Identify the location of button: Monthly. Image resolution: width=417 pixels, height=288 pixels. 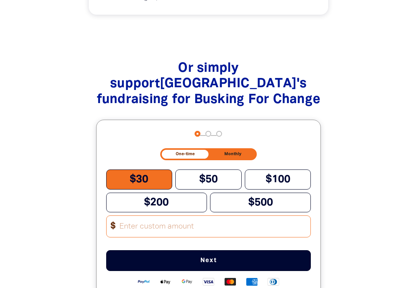
(232, 154).